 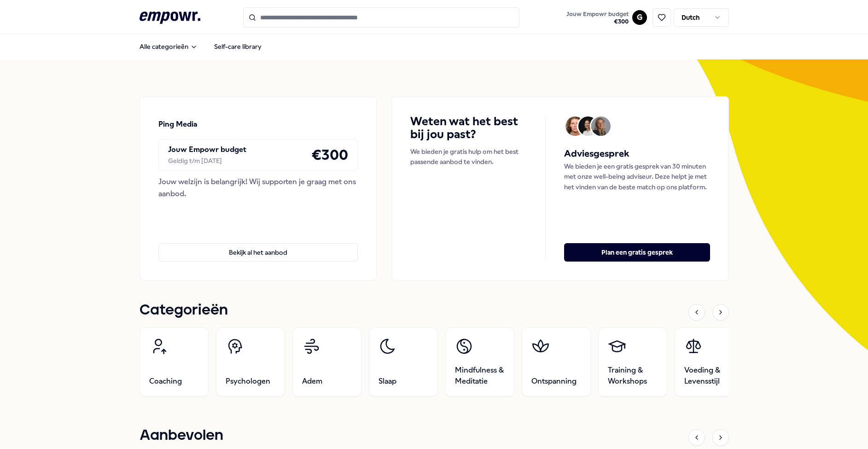 What do you see at coordinates (632, 362) in the screenshot?
I see `a: Training & Workshops` at bounding box center [632, 362].